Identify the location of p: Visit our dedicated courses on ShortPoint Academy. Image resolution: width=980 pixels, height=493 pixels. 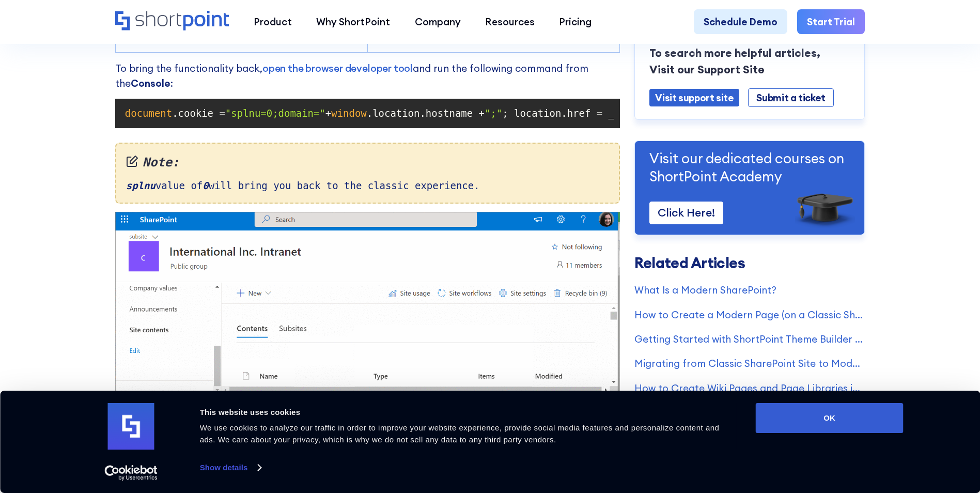
(750, 167).